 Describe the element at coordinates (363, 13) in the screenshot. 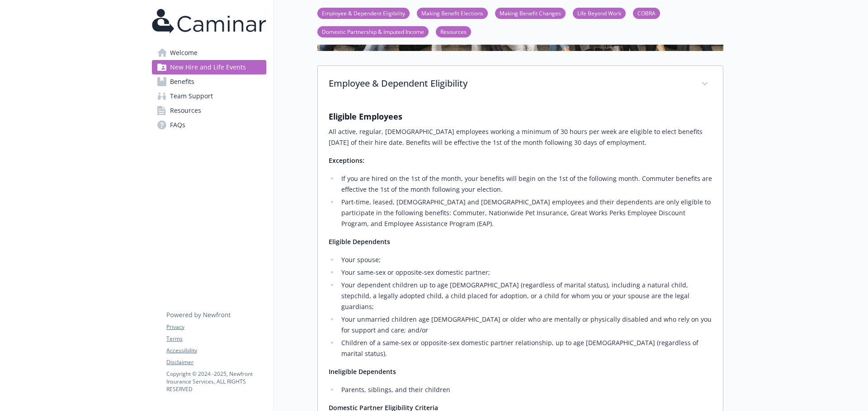

I see `a: Employee & Dependent Eligibility` at that location.